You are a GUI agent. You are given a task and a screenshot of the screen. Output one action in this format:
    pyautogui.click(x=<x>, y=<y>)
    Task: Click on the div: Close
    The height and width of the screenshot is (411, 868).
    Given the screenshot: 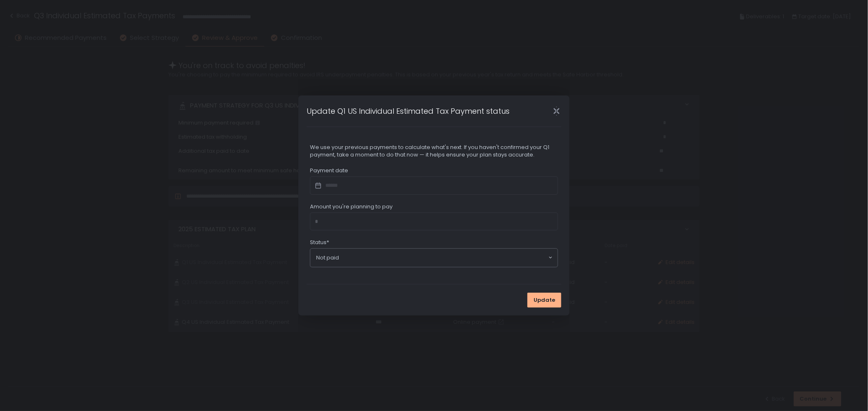 What is the action you would take?
    pyautogui.click(x=557, y=111)
    